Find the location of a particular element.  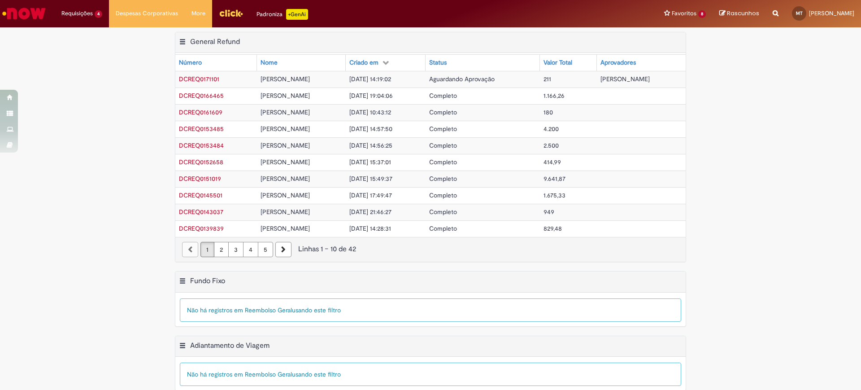

h2: Adiantamento de Viagem is located at coordinates (230, 345).